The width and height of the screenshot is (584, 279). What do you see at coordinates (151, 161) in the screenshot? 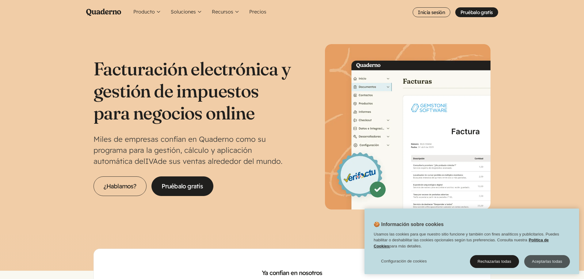
I see `abbr: Impuesto sobre el Valor Añadido` at bounding box center [151, 161].